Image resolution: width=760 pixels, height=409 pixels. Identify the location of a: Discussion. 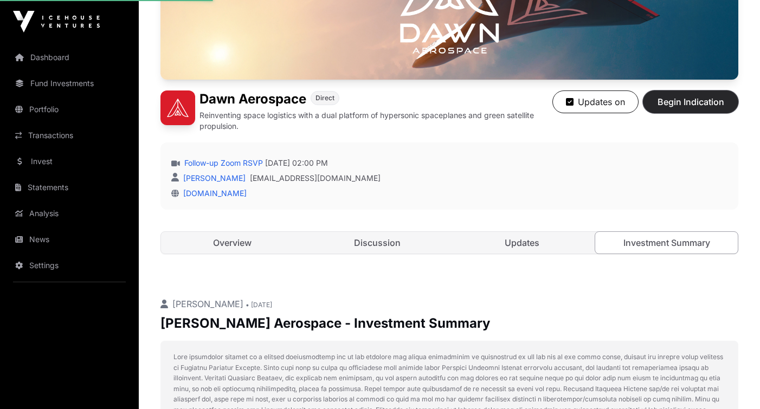
(377, 243).